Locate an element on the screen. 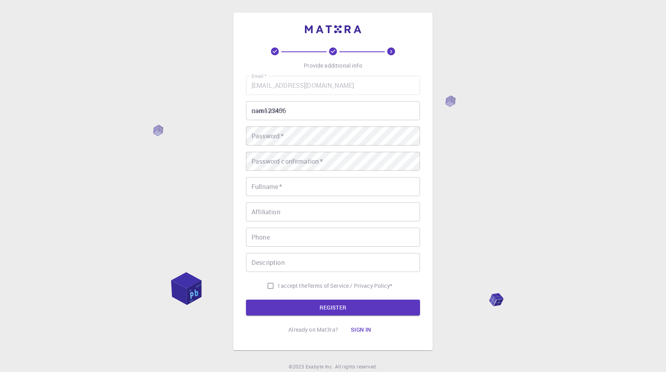 This screenshot has height=372, width=666. a: Sign in is located at coordinates (361, 330).